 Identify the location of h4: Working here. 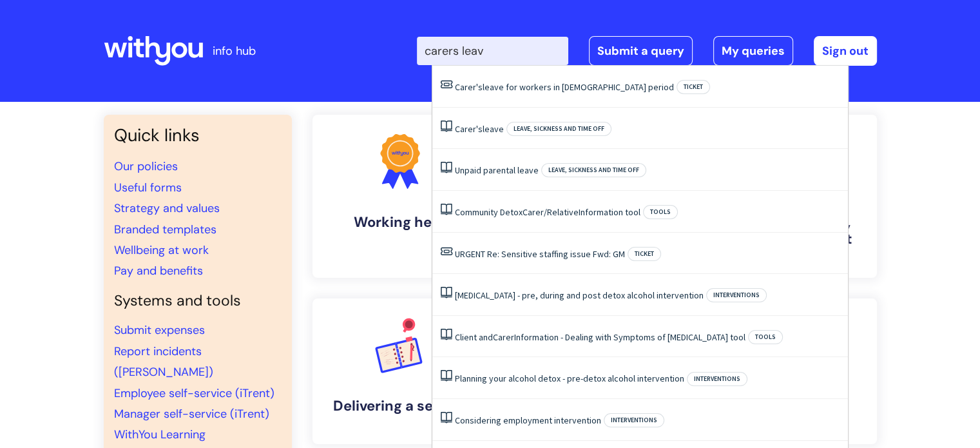
(400, 222).